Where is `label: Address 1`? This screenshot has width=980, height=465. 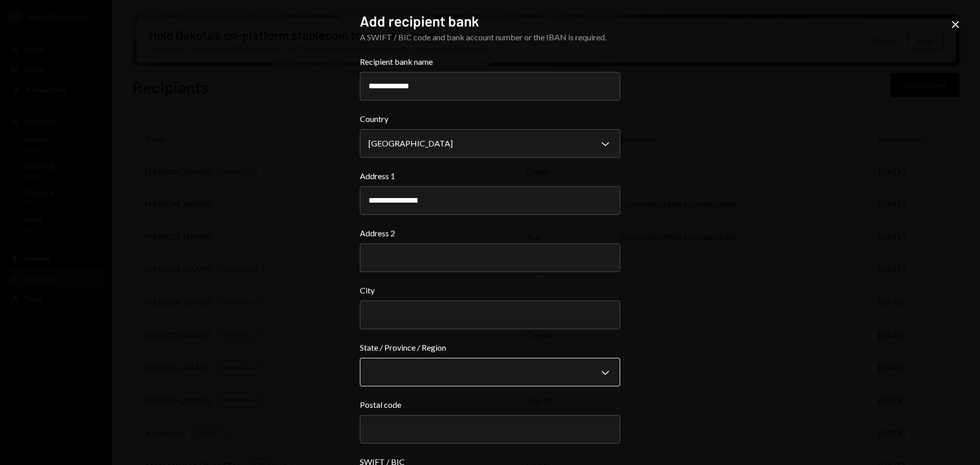
label: Address 1 is located at coordinates (490, 176).